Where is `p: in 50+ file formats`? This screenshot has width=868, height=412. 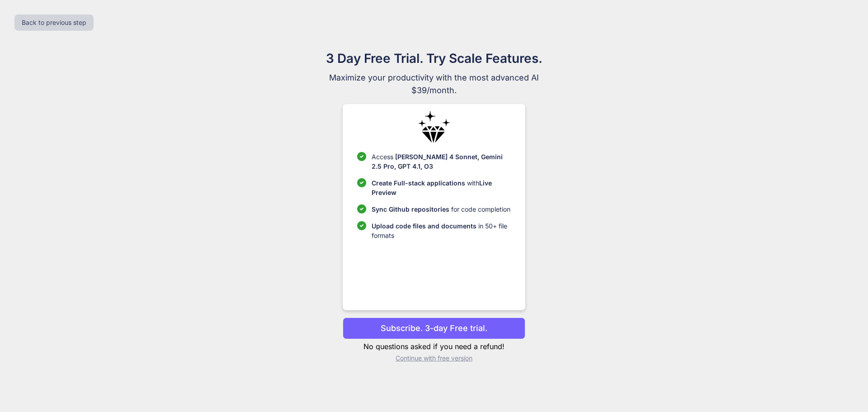 p: in 50+ file formats is located at coordinates (441, 231).